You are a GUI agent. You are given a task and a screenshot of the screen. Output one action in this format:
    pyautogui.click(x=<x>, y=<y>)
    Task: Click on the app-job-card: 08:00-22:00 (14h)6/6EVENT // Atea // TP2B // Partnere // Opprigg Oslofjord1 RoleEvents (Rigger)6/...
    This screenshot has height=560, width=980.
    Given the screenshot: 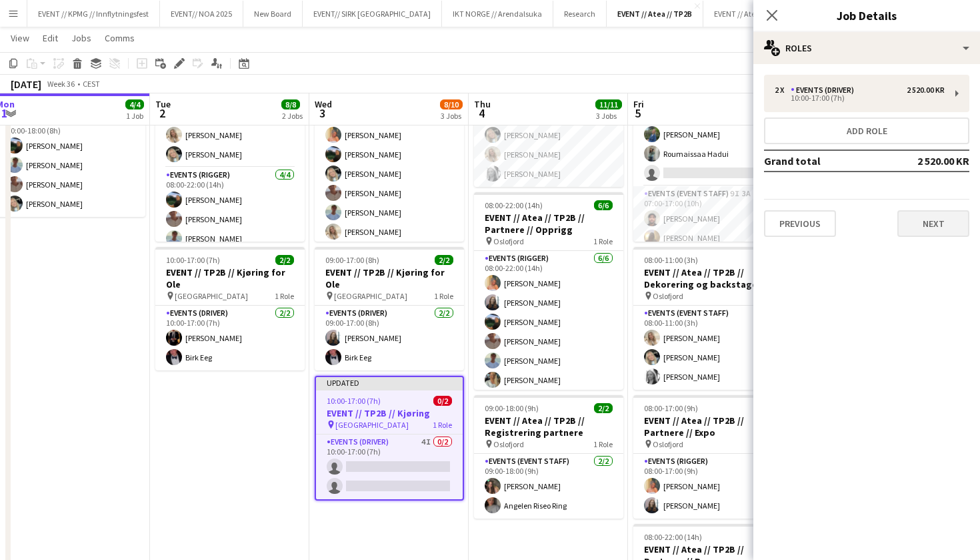 What is the action you would take?
    pyautogui.click(x=390, y=143)
    